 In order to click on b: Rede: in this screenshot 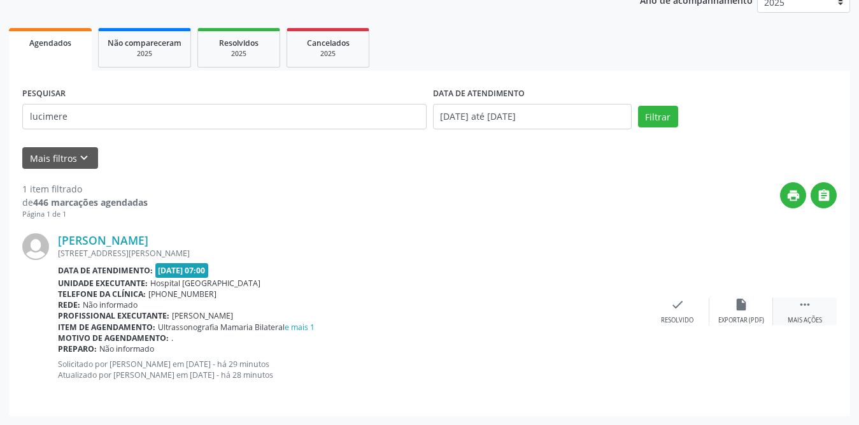, I will do `click(69, 304)`.